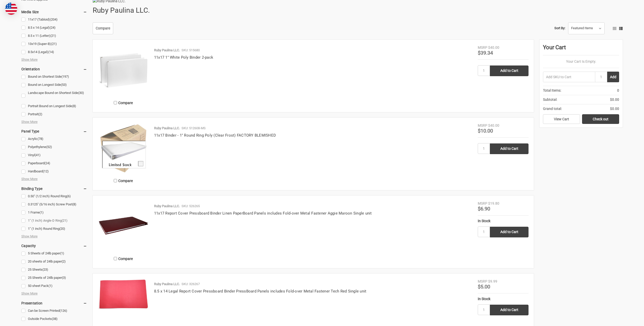 The image size is (644, 326). I want to click on h5: Binding Type, so click(54, 188).